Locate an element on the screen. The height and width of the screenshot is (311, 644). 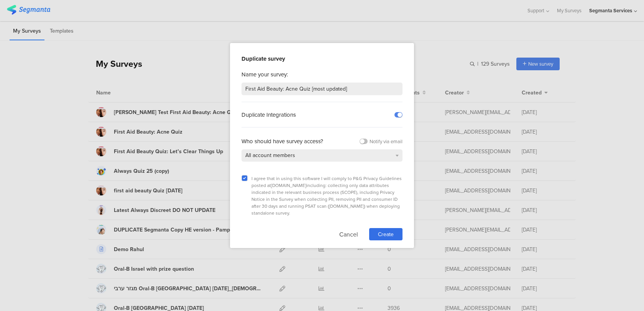
div: Who should have survey access? is located at coordinates (282, 141).